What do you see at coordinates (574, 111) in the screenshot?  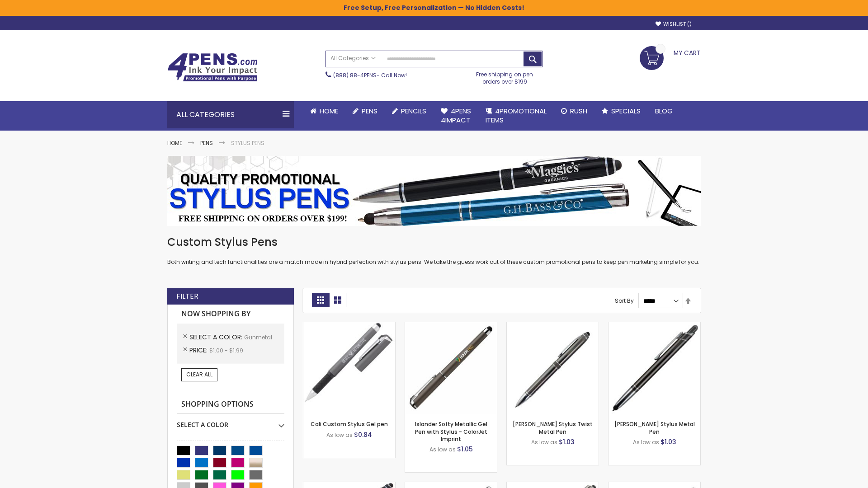 I see `a: Rush` at bounding box center [574, 111].